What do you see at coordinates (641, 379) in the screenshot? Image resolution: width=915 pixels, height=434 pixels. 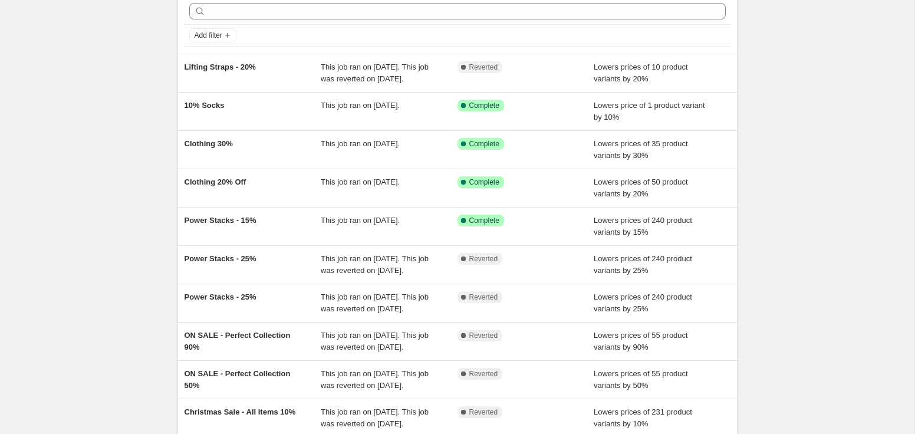 I see `span: Lowers prices of 55 product variants by 50%` at bounding box center [641, 379].